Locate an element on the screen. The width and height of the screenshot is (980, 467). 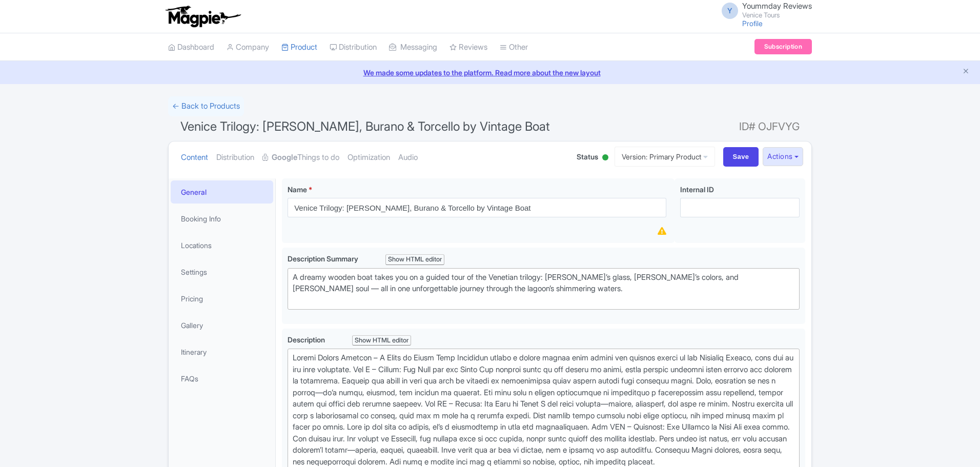
a: Dashboard is located at coordinates (192, 47).